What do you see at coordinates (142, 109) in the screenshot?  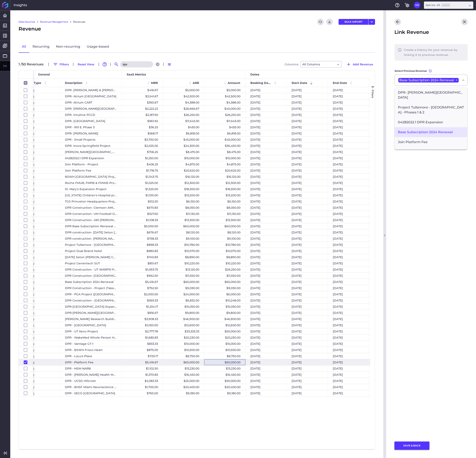 I see `div: $2,222.22` at bounding box center [142, 109].